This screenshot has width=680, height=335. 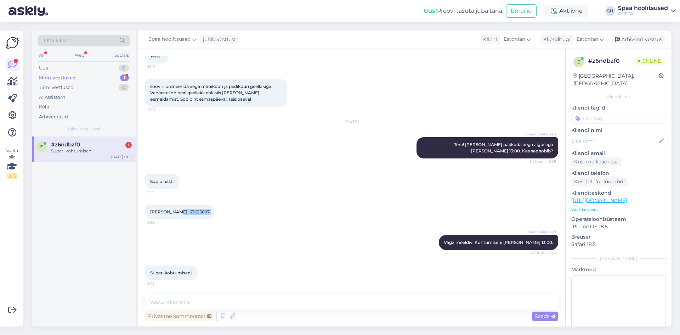 What do you see at coordinates (66, 144) in the screenshot?
I see `span: #z6ndbzf0` at bounding box center [66, 144].